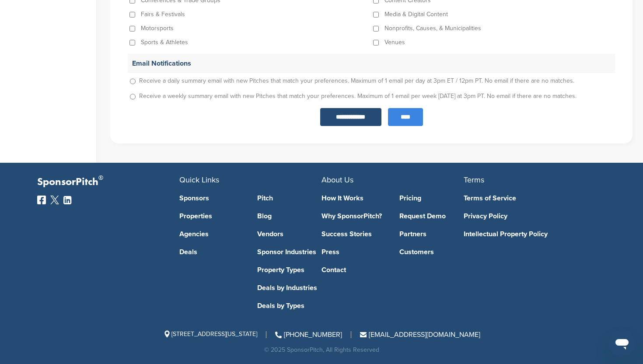 This screenshot has width=643, height=364. What do you see at coordinates (394, 42) in the screenshot?
I see `p: Venues` at bounding box center [394, 42].